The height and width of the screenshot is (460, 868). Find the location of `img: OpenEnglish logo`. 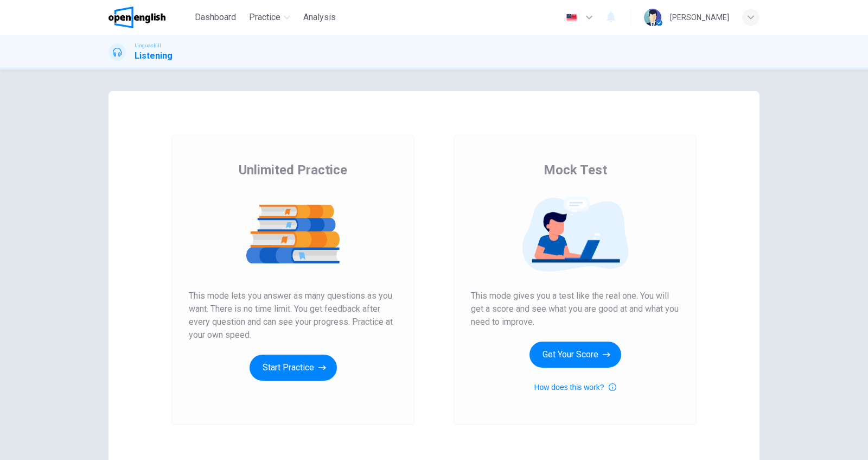

img: OpenEnglish logo is located at coordinates (136, 18).